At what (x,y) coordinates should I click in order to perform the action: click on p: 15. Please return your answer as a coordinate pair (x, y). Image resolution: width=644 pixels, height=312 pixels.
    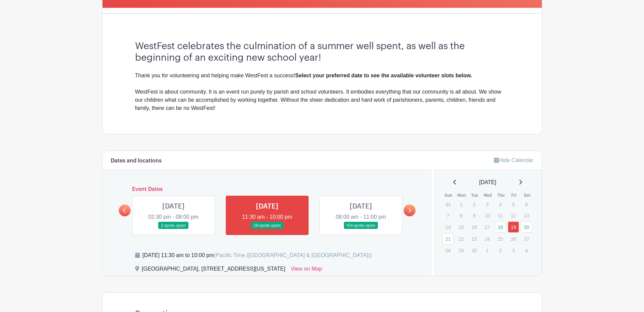
    Looking at the image, I should click on (461, 227).